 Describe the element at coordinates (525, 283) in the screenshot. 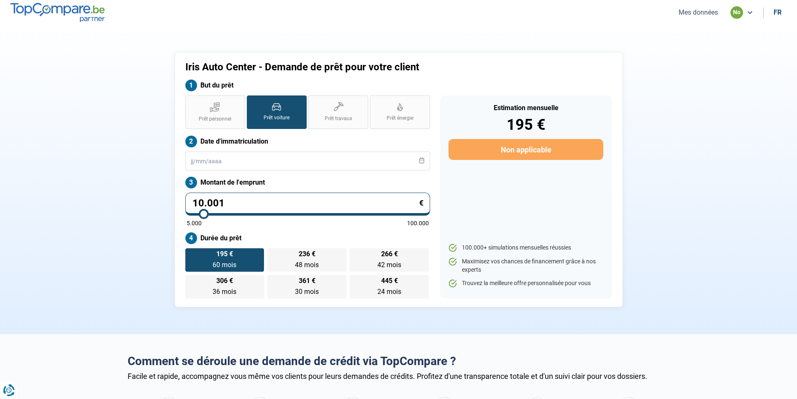

I see `li: Trouvez la meilleure offre personnalisée pour vous` at that location.